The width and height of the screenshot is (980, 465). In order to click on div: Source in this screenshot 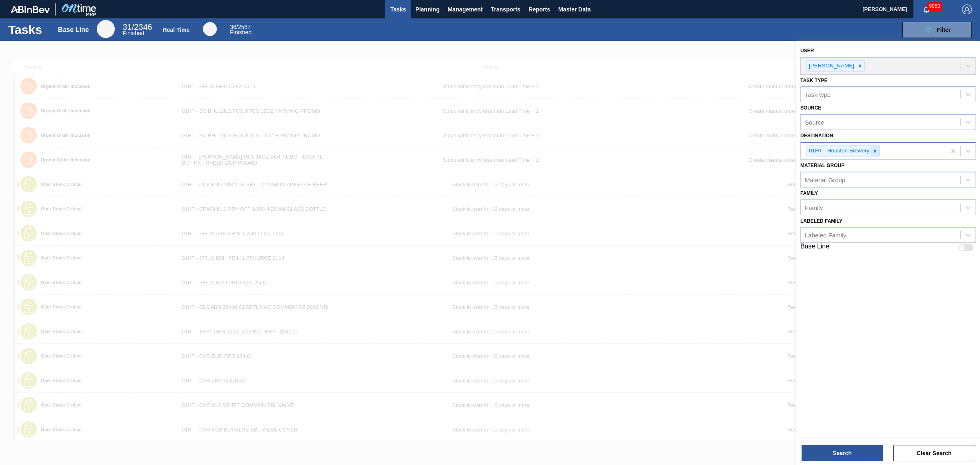, I will do `click(815, 122)`.